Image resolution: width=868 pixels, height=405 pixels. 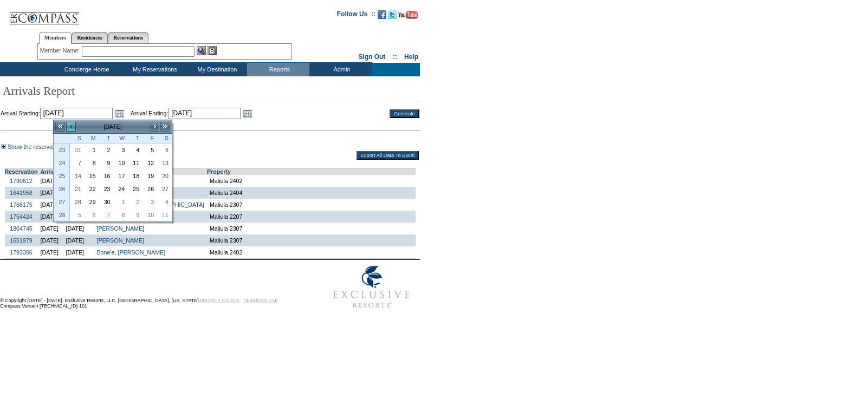 I want to click on td: Tuesday, June 16, 2026, so click(x=106, y=176).